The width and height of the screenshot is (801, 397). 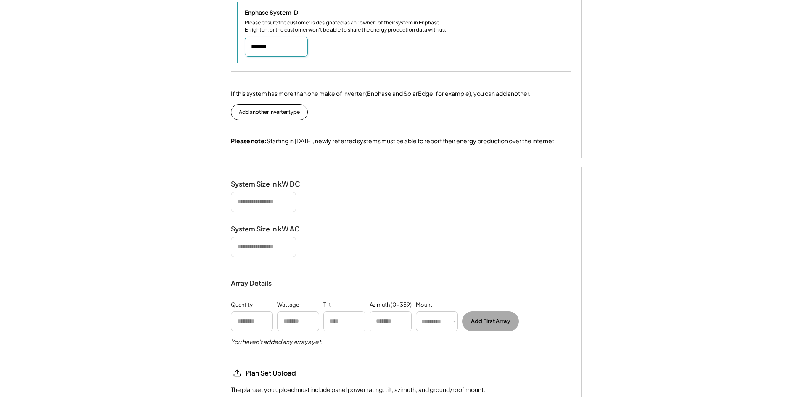 I want to click on button: Add First Array, so click(x=490, y=322).